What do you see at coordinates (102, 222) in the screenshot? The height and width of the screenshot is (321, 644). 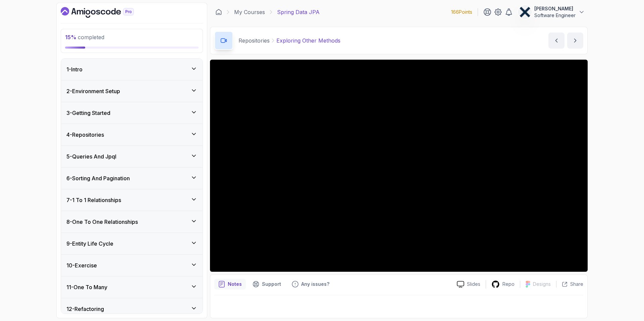 I see `h3: 8 - One To One Relationships` at bounding box center [102, 222].